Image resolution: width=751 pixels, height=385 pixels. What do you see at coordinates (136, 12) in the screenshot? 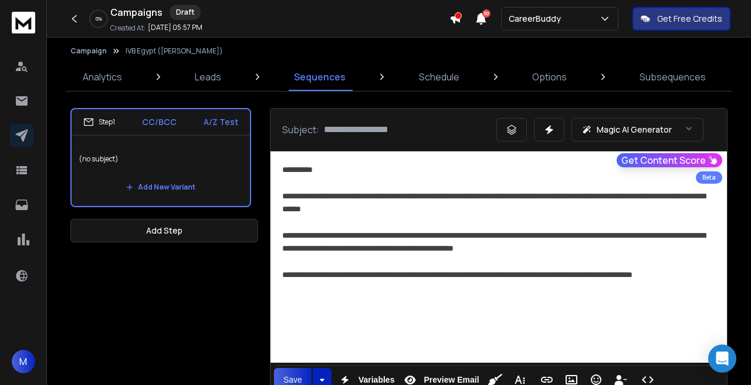
I see `h1: Campaigns` at bounding box center [136, 12].